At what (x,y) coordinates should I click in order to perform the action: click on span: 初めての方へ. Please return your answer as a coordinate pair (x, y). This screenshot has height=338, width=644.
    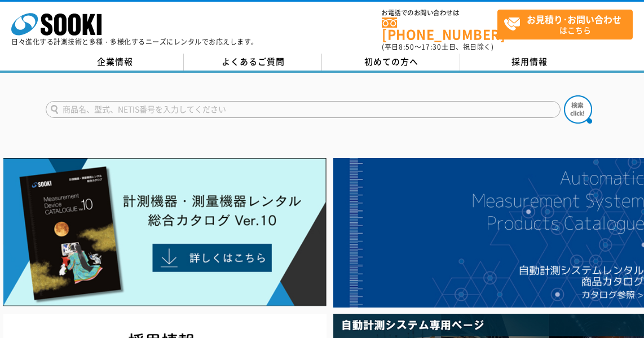
    Looking at the image, I should click on (392, 61).